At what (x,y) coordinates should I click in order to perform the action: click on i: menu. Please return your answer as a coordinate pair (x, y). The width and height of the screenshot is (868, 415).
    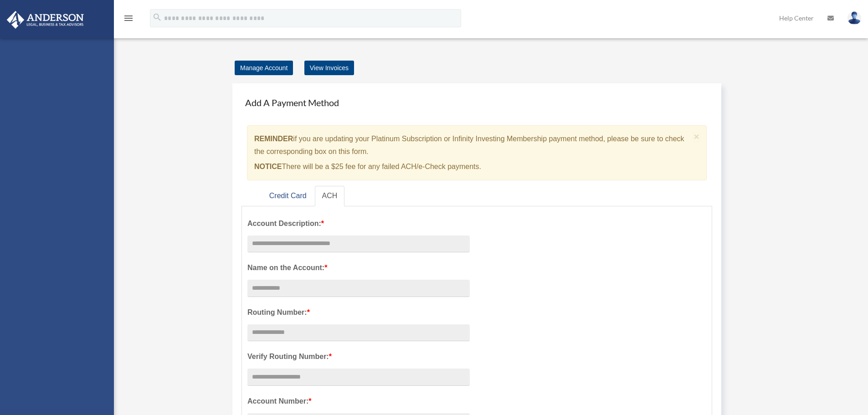
    Looking at the image, I should click on (129, 18).